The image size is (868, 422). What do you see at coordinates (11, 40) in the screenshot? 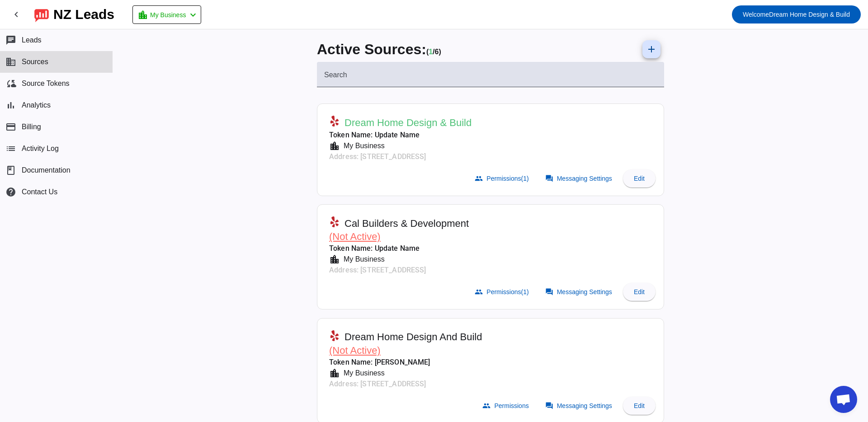
I see `mat-icon: chat` at bounding box center [11, 40].